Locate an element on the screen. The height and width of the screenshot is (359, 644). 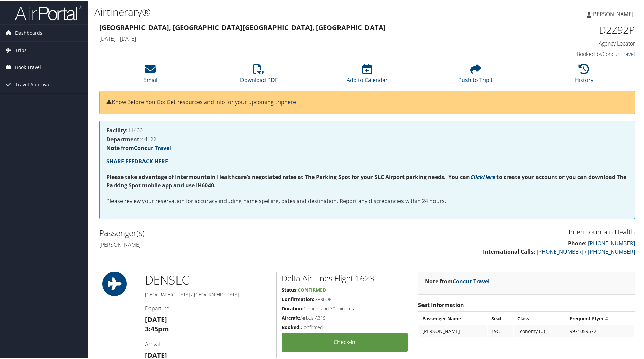
strong: Click is located at coordinates (476, 176).